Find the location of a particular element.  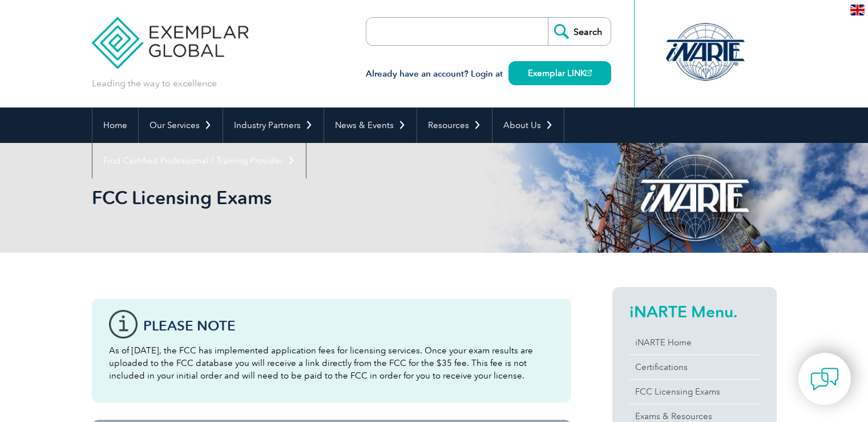

a: Exemplar LINK is located at coordinates (560, 73).